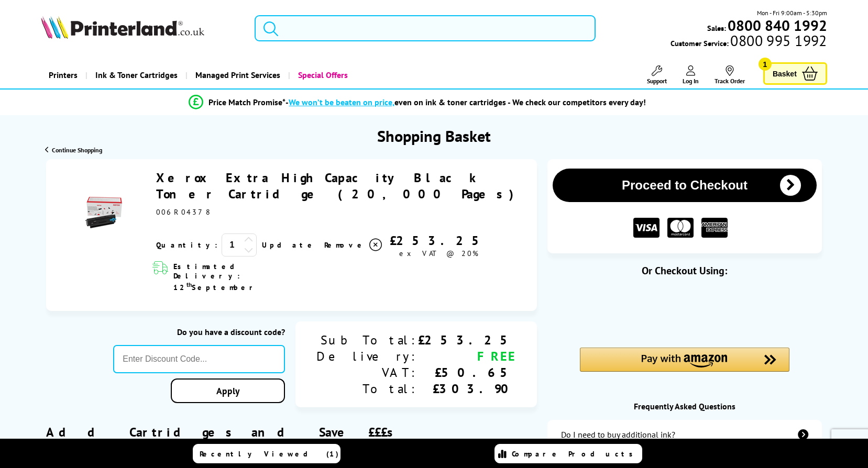 Image resolution: width=868 pixels, height=468 pixels. I want to click on img: Xerox Extra High Capacity Black Toner Cartridge (20,000 Pages), so click(104, 213).